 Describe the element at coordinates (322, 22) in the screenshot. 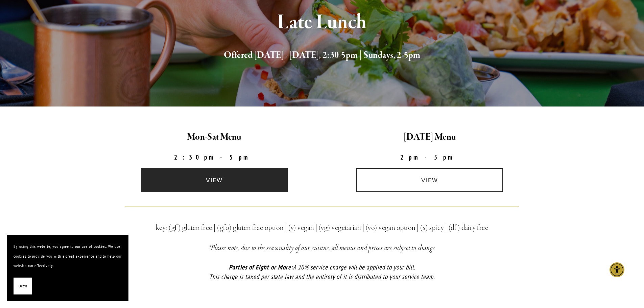

I see `h1: Late Lunch` at that location.